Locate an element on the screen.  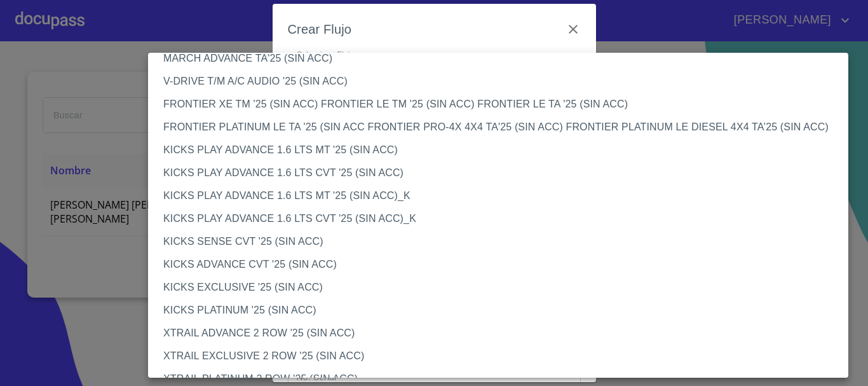
li: MARCH ADVANCE TA'25 (SIN ACC) is located at coordinates (502, 59).